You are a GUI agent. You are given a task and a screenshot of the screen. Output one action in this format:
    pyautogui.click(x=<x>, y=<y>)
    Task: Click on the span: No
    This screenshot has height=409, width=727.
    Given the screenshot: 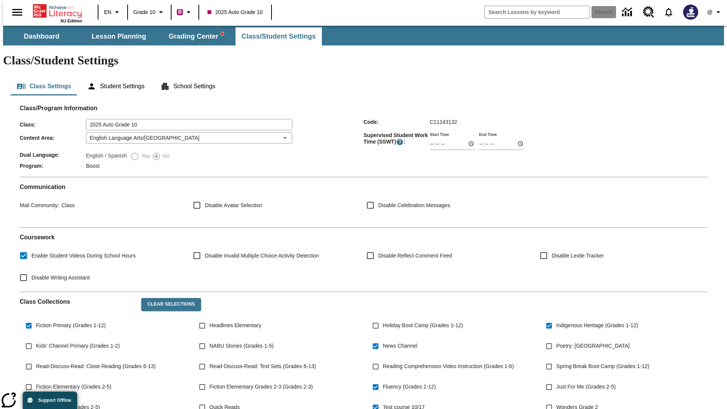 What is the action you would take?
    pyautogui.click(x=165, y=156)
    